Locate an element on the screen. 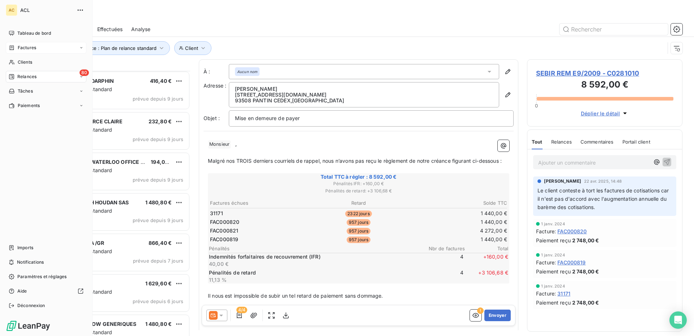  span: Paiement reçu is located at coordinates (554, 271).